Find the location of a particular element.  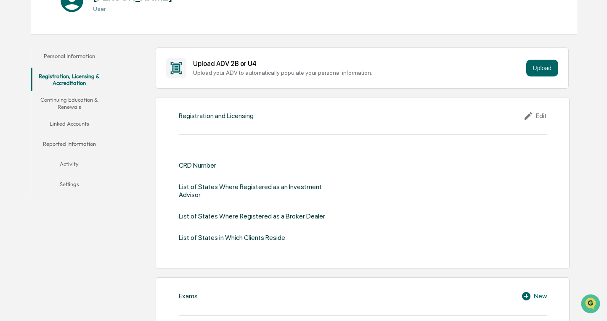

div: Edit is located at coordinates (535, 116).